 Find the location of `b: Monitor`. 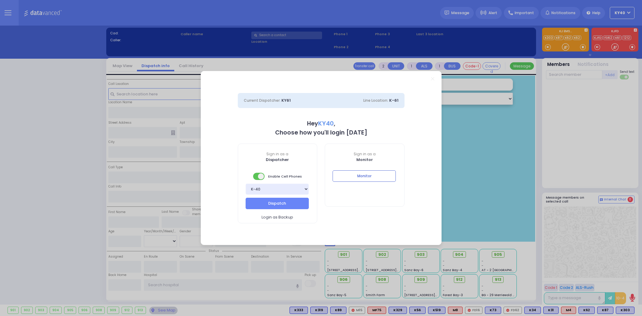

b: Monitor is located at coordinates (365, 160).